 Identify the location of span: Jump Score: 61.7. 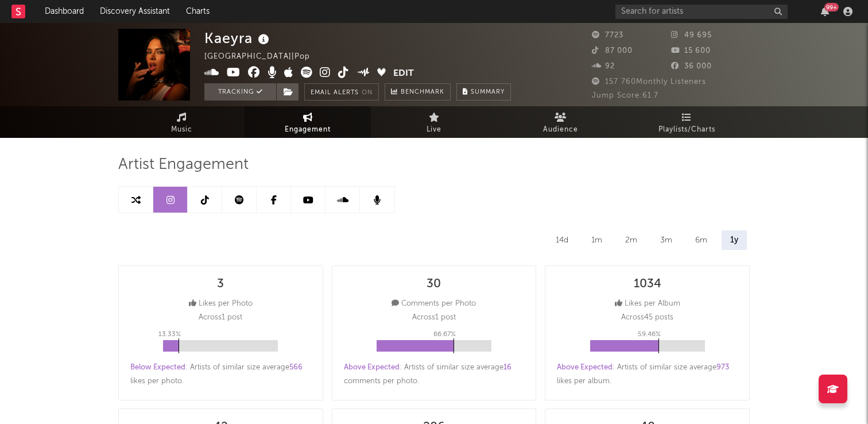
(625, 95).